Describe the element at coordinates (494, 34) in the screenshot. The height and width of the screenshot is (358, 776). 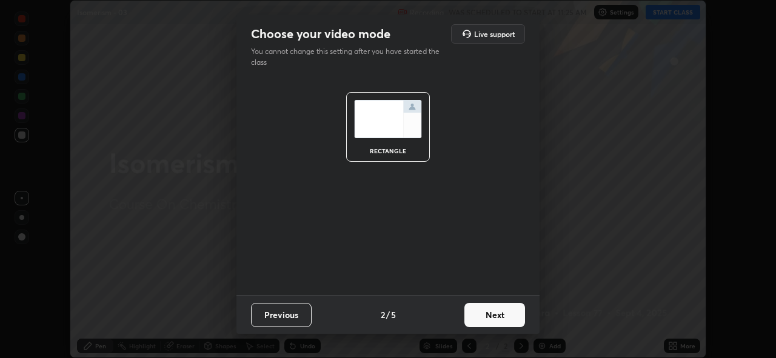
I see `h5: Live support` at that location.